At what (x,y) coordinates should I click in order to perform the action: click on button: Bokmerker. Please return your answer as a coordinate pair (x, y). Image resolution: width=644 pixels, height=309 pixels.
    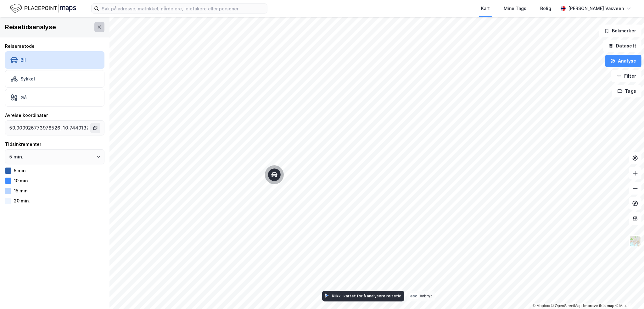
    Looking at the image, I should click on (620, 31).